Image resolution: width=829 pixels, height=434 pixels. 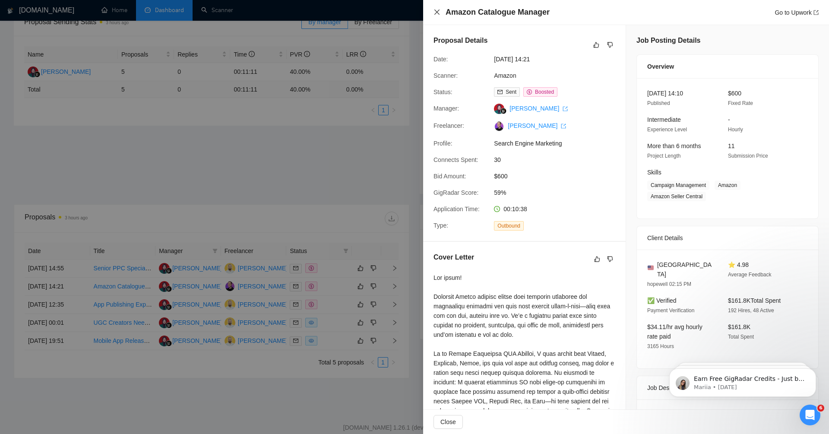 What do you see at coordinates (93, 29) in the screenshot?
I see `p: Earn Free GigRadar Credits - Just by Sharing Your Story! 💬 Want more credits for sending proposal...` at bounding box center [93, 29].